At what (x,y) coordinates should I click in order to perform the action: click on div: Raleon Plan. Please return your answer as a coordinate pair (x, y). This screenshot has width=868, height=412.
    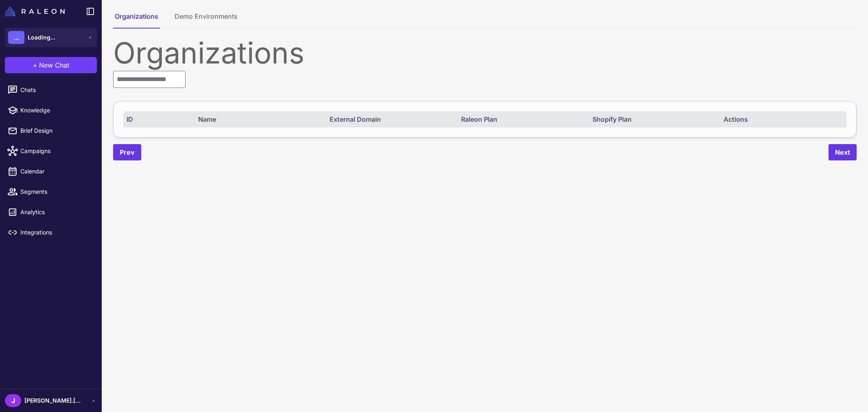
    Looking at the image, I should click on (521, 120).